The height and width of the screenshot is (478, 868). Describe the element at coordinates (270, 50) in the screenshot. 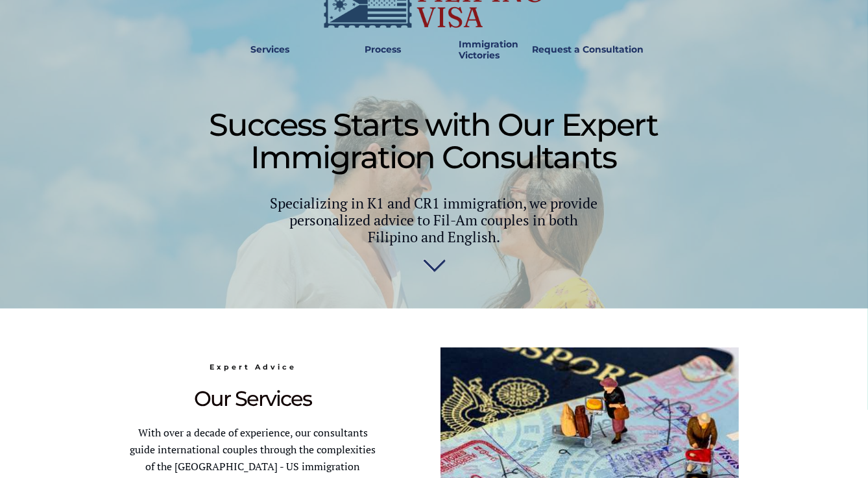

I see `a: Services` at that location.